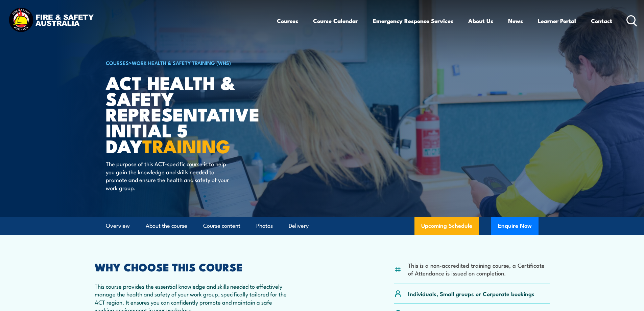 This screenshot has height=311, width=644. I want to click on p: The purpose of this ACT-specific course is to help you gain the knowledge and skills needed to pr..., so click(167, 176).